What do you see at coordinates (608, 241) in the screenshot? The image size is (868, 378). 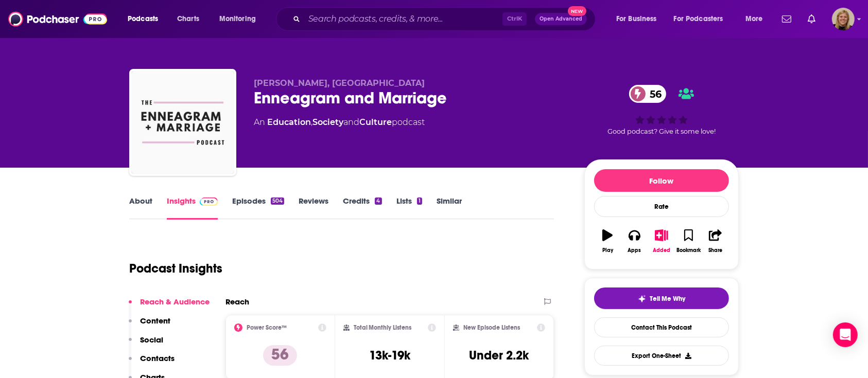 I see `button: Play` at bounding box center [608, 241].